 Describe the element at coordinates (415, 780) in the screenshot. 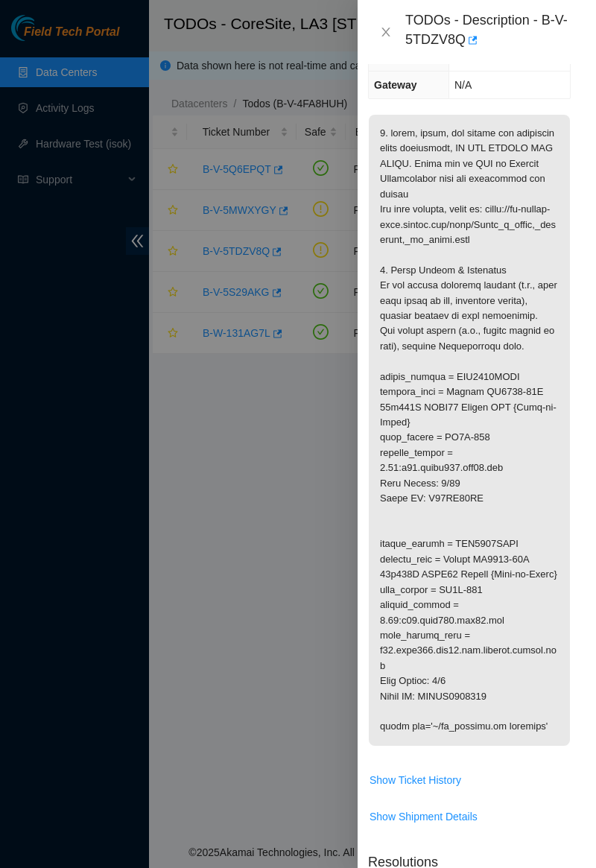

I see `button: Show Ticket History` at that location.